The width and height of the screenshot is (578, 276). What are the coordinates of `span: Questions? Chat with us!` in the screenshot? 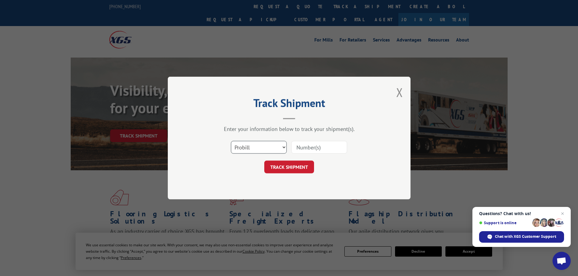 It's located at (522, 214).